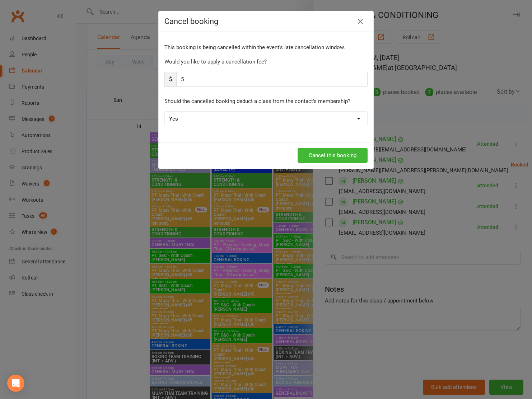 Image resolution: width=532 pixels, height=399 pixels. What do you see at coordinates (266, 21) in the screenshot?
I see `h4: Cancel booking` at bounding box center [266, 21].